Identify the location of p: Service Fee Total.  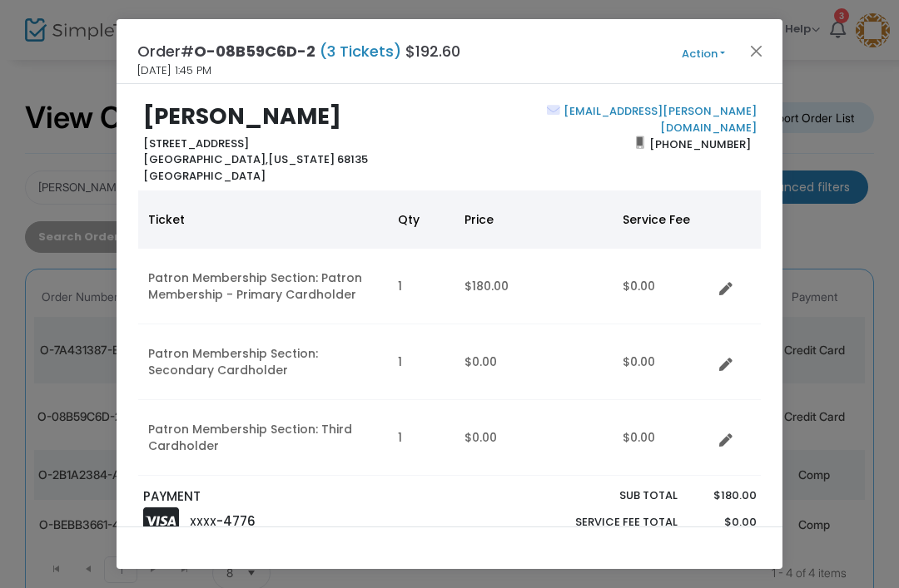
(607, 522).